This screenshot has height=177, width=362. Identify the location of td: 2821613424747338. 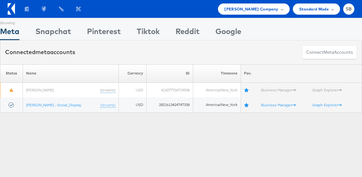
(169, 105).